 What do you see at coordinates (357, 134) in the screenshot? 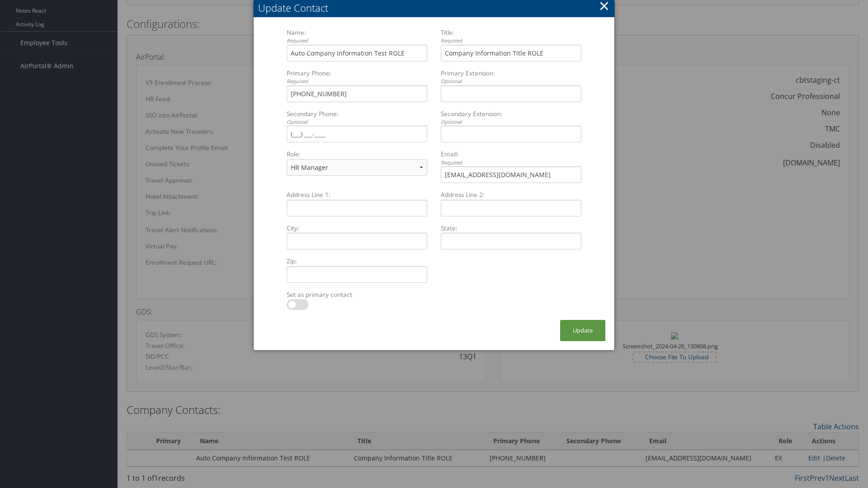
I see `input: Secondary Phone:Optional` at bounding box center [357, 134].